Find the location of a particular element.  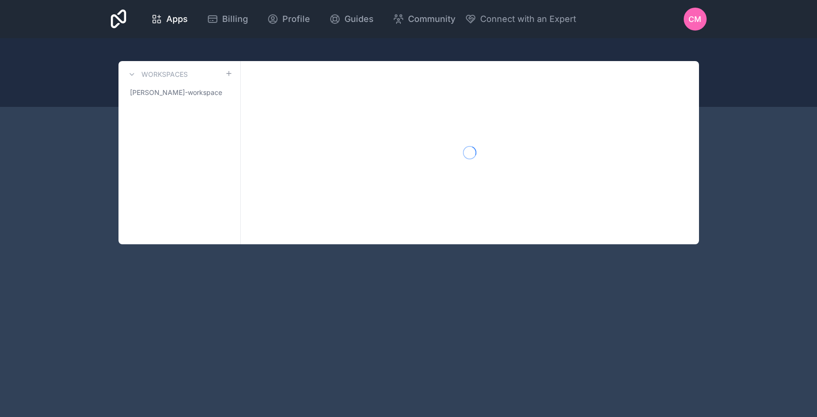

a: Apps is located at coordinates (169, 19).